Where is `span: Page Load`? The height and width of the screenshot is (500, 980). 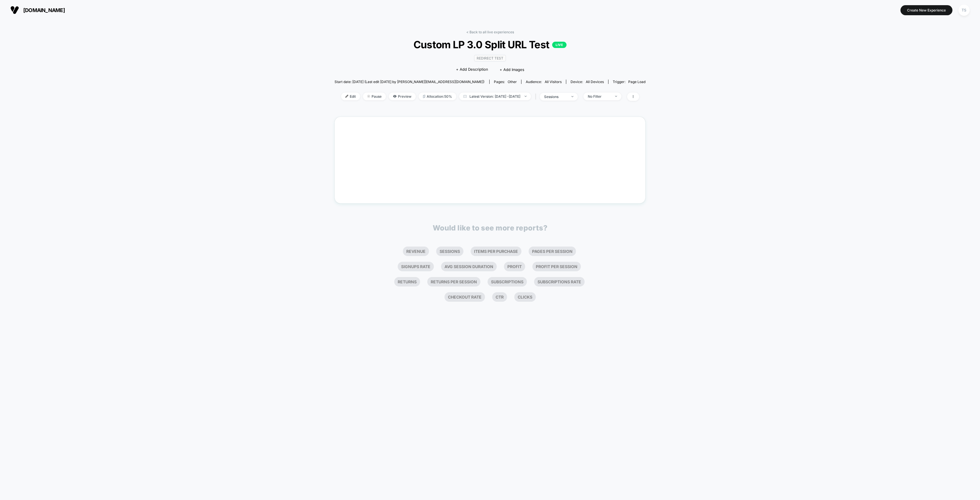 span: Page Load is located at coordinates (637, 81).